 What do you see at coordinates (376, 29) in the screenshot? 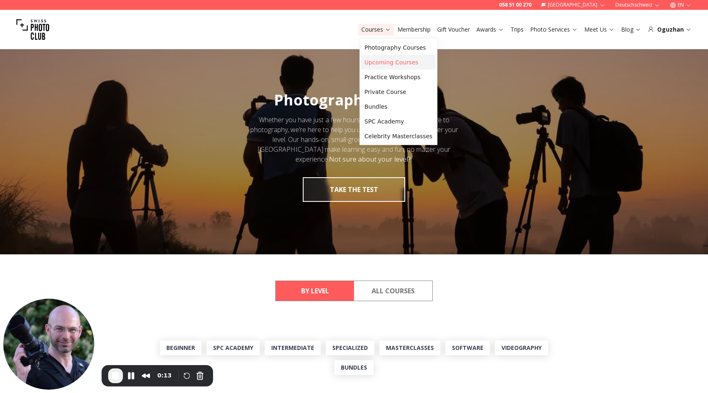
I see `button: Courses` at bounding box center [376, 29].